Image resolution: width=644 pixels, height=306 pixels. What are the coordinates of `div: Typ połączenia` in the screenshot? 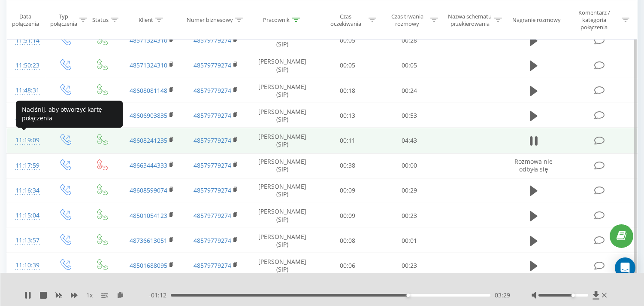 It's located at (63, 20).